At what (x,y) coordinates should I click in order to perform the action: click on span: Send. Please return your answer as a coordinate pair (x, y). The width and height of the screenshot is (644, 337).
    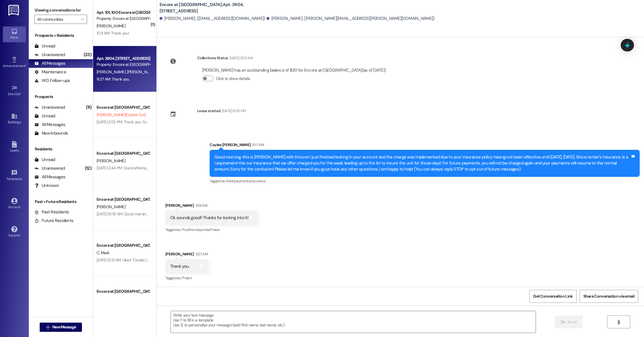
    Looking at the image, I should click on (572, 322).